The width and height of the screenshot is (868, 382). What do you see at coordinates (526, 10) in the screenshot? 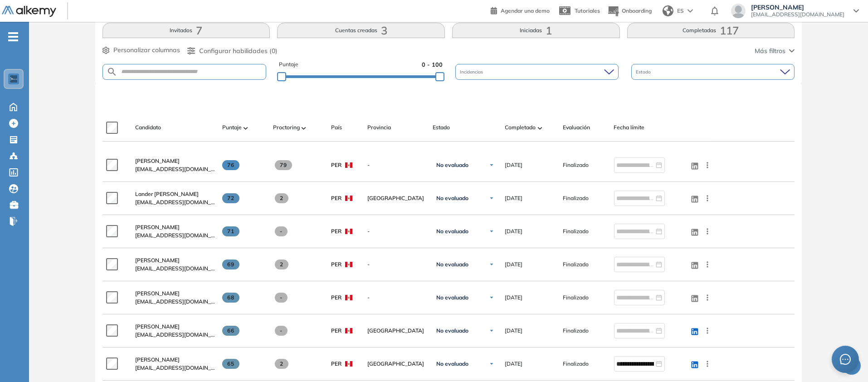
I see `span: Agendar una demo` at bounding box center [526, 10].